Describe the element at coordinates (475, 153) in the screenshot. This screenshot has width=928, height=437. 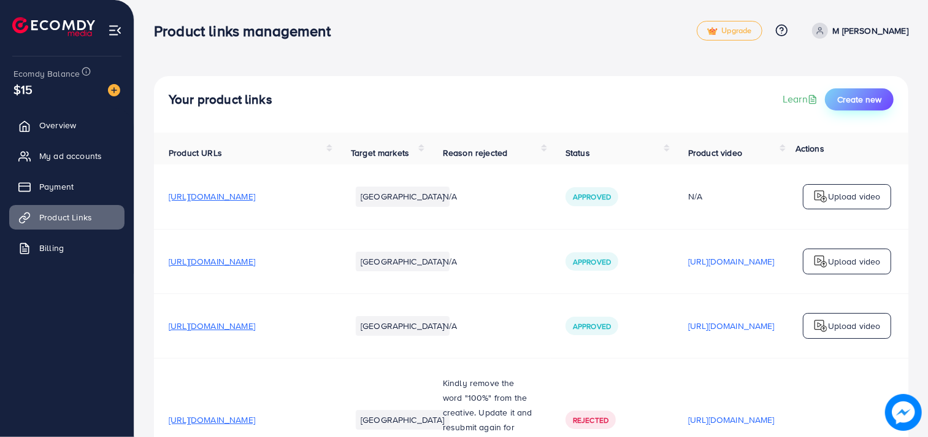
I see `span: Reason rejected` at that location.